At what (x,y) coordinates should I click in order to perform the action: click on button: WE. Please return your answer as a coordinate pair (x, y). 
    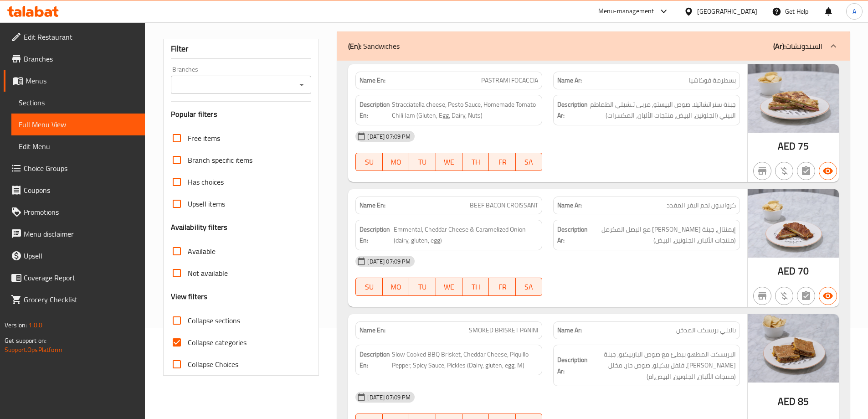
    Looking at the image, I should click on (450, 162).